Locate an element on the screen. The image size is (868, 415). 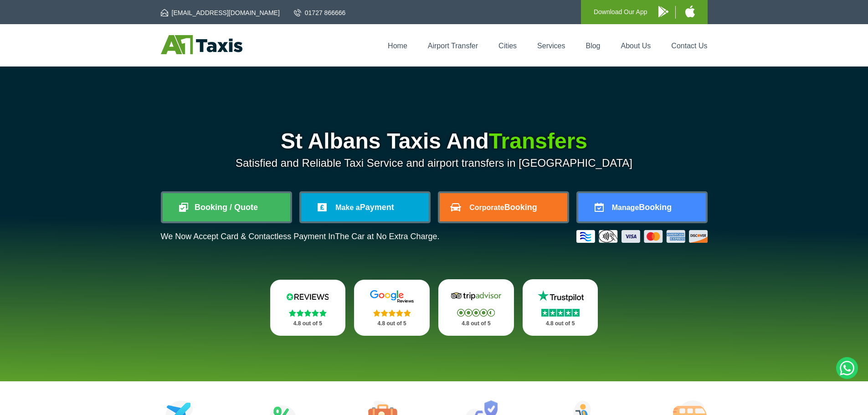
a: Services is located at coordinates (551, 46).